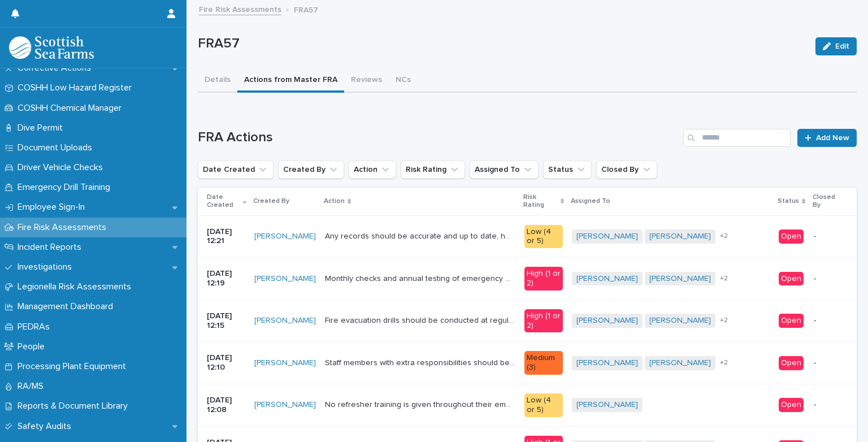 This screenshot has height=442, width=868. I want to click on span: Edit, so click(842, 47).